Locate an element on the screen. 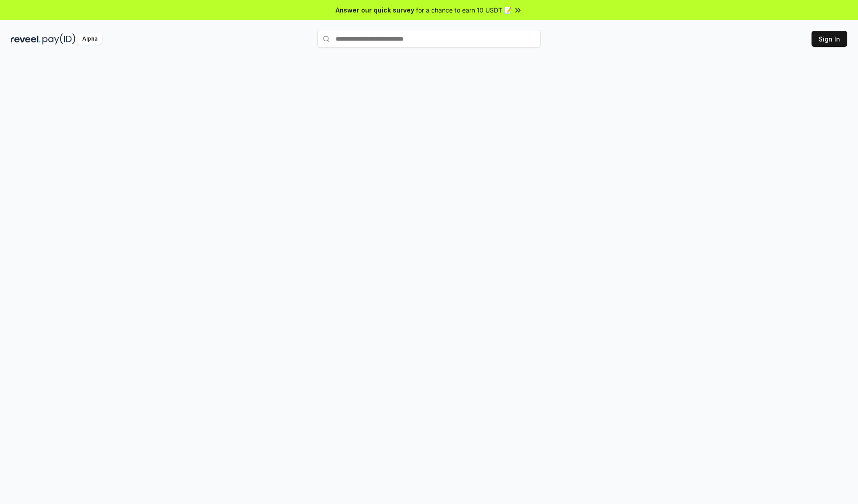  div: Alpha is located at coordinates (90, 39).